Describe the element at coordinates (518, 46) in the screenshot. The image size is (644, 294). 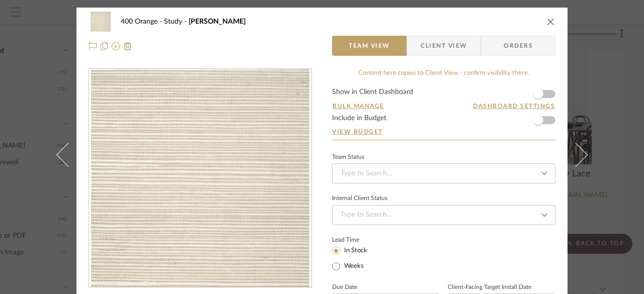
I see `span: Orders` at that location.